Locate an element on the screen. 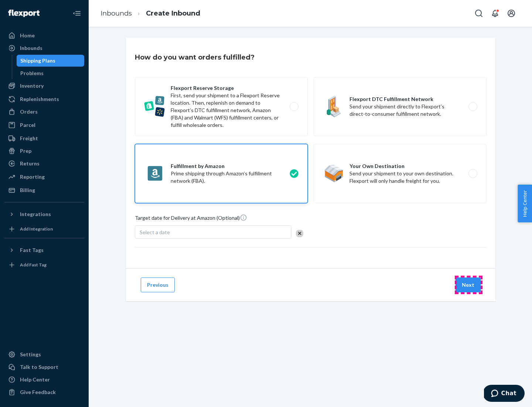 This screenshot has height=407, width=532. a: Returns is located at coordinates (44, 163).